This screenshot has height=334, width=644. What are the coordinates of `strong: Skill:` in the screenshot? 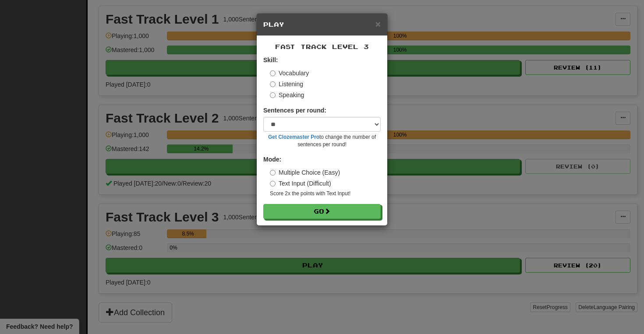 It's located at (270, 60).